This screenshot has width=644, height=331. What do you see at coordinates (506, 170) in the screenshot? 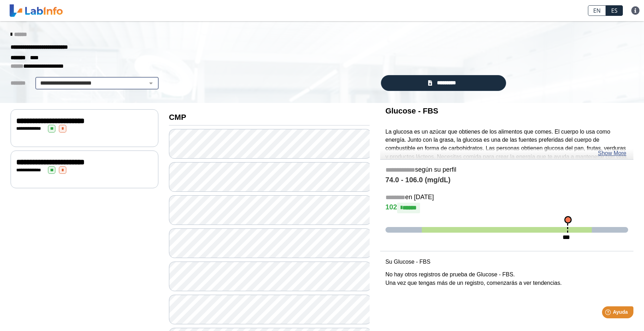
I see `h5: según su perfil` at bounding box center [506, 170].